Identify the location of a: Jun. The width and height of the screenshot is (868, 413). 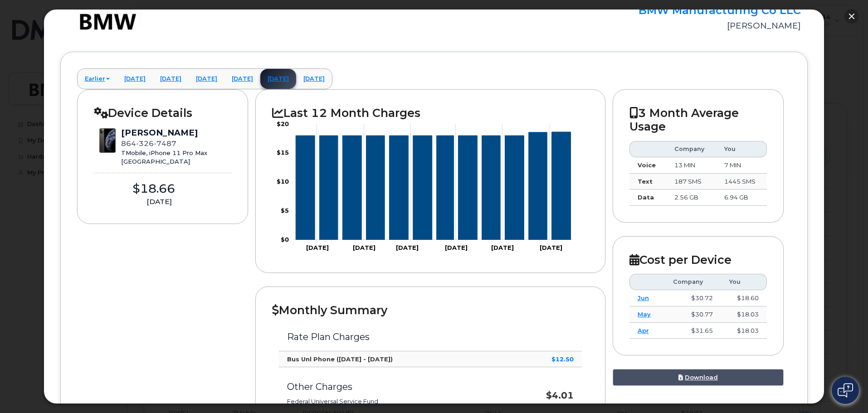
(643, 298).